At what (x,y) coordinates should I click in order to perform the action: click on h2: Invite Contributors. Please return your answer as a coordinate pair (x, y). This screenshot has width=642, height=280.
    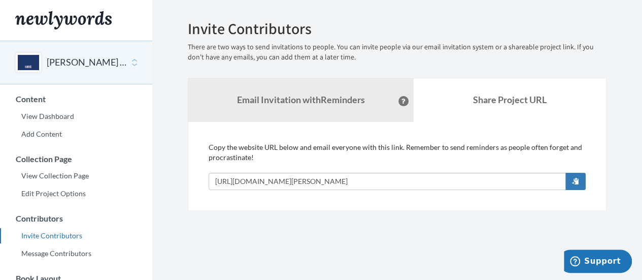
    Looking at the image, I should click on (397, 28).